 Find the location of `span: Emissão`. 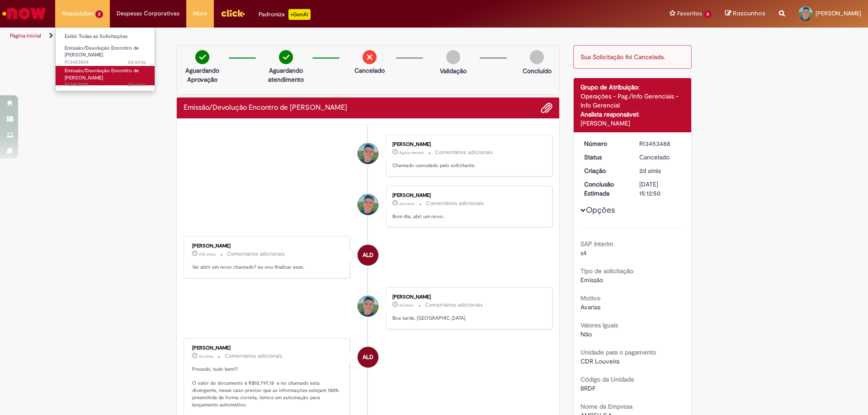

span: Emissão is located at coordinates (592, 280).